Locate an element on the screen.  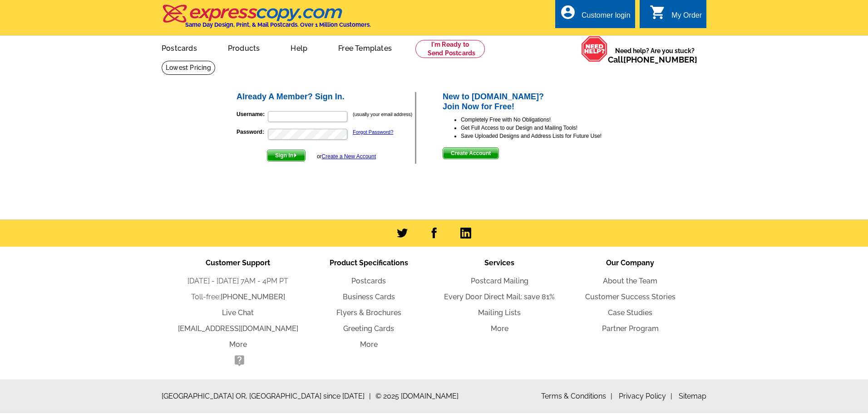
a: Forgot Password? is located at coordinates (373, 132).